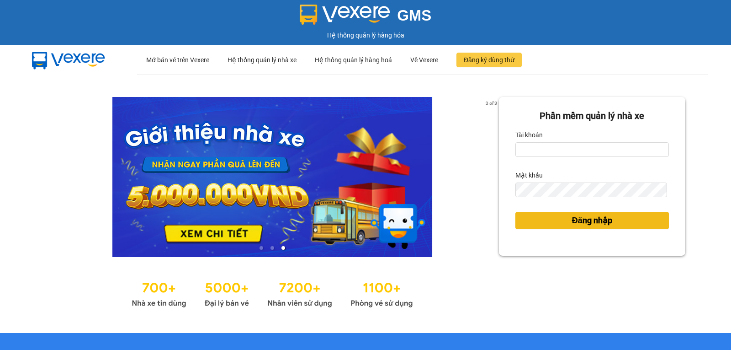 The image size is (731, 350). I want to click on img: Statistics.png, so click(272, 293).